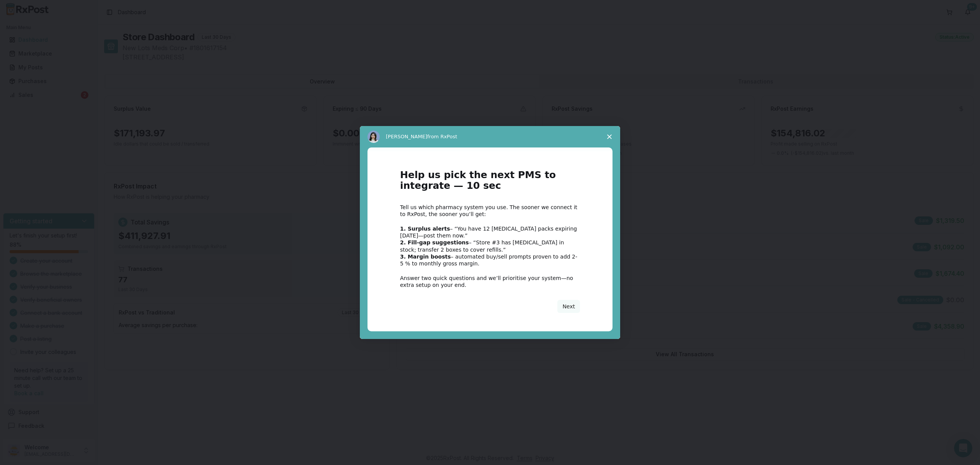 The width and height of the screenshot is (980, 465). I want to click on div: – automated buy/sell prompts proven to add 2-5 % to monthly gross margin., so click(490, 260).